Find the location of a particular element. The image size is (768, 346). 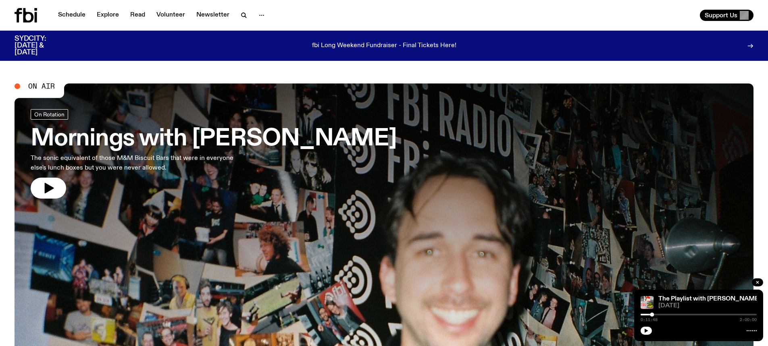

a: Schedule is located at coordinates (72, 15).